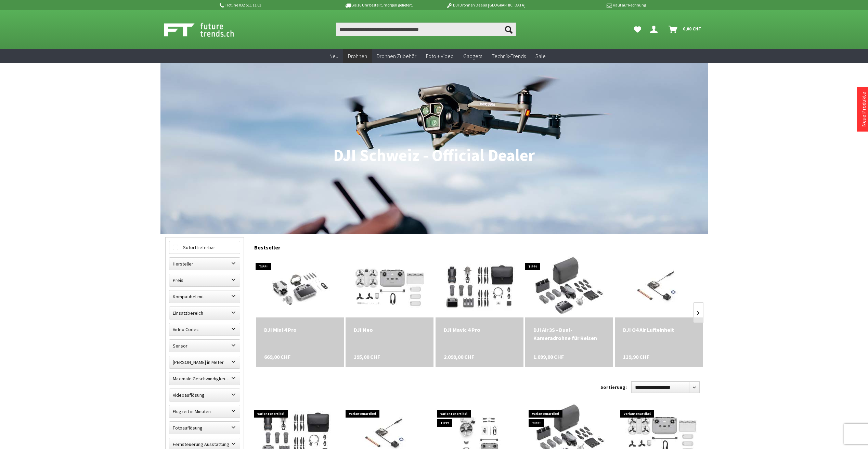 The width and height of the screenshot is (868, 449). Describe the element at coordinates (205, 297) in the screenshot. I see `label: Kompatibel mit` at that location.